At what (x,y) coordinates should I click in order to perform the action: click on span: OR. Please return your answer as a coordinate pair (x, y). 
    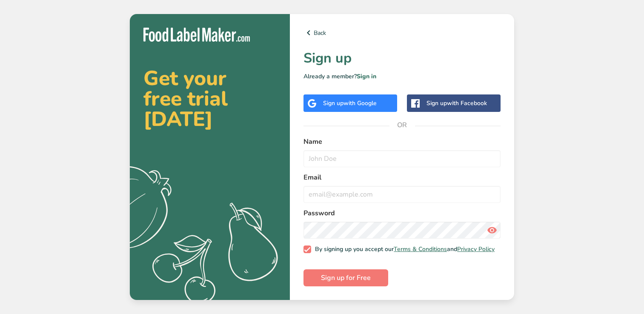
    Looking at the image, I should click on (402, 125).